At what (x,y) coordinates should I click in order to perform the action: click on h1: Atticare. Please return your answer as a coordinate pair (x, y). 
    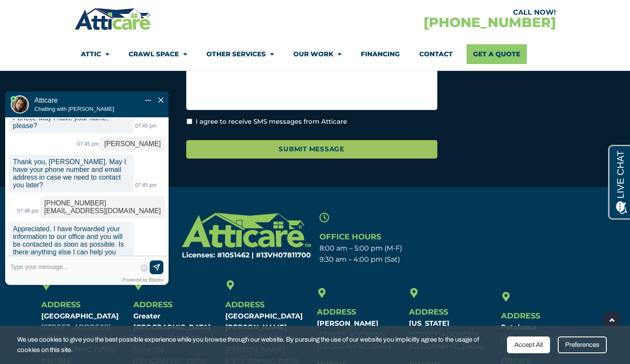
    Looking at the image, I should click on (82, 43).